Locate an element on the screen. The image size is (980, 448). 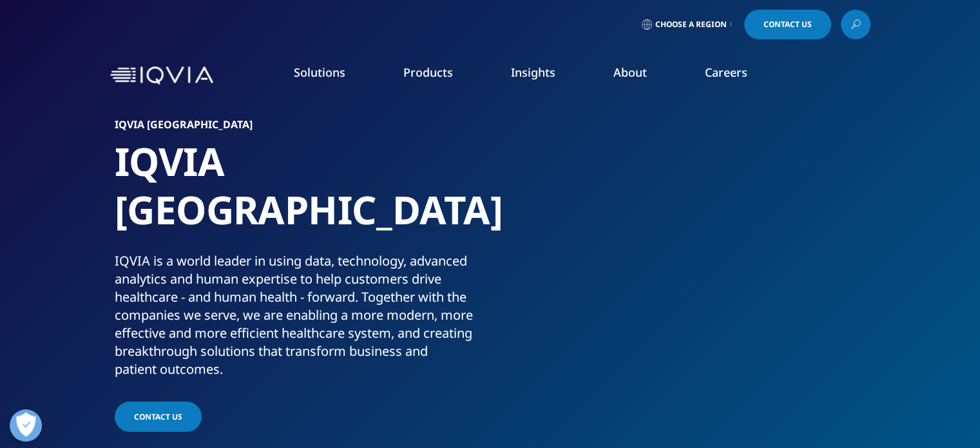
span: CONTACT US is located at coordinates (158, 416).